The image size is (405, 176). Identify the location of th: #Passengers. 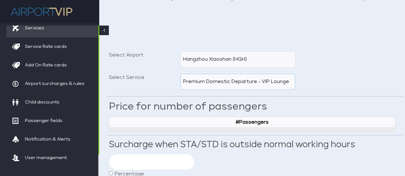
(252, 123).